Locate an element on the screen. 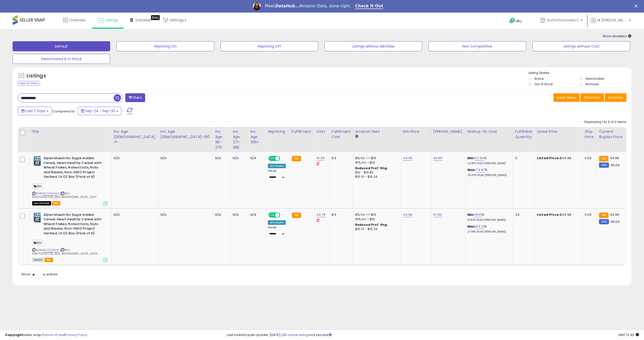 The width and height of the screenshot is (644, 340). button: Non Competitive is located at coordinates (477, 46).